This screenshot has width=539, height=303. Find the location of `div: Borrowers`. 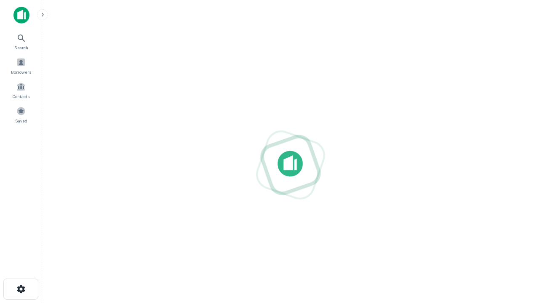

div: Borrowers is located at coordinates (21, 66).